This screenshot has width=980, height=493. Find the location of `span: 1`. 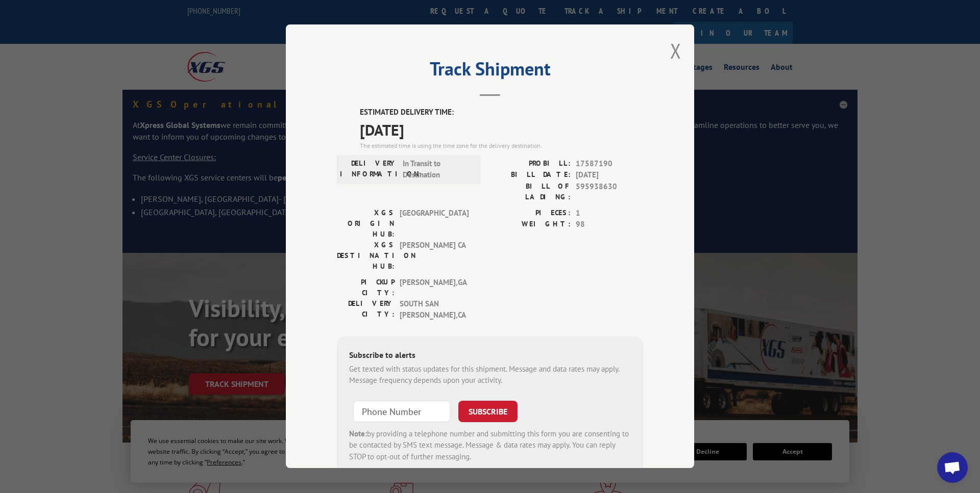

span: 1 is located at coordinates (609, 213).